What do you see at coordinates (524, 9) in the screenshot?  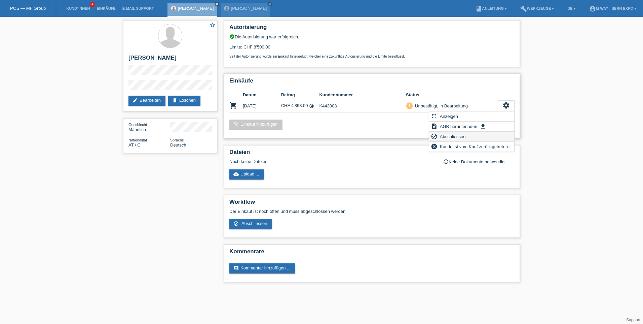 I see `i: build` at bounding box center [524, 9].